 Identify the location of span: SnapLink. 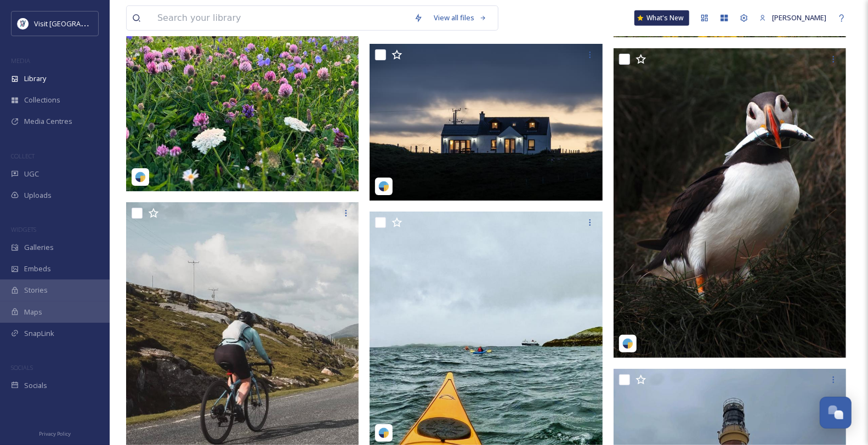
(39, 333).